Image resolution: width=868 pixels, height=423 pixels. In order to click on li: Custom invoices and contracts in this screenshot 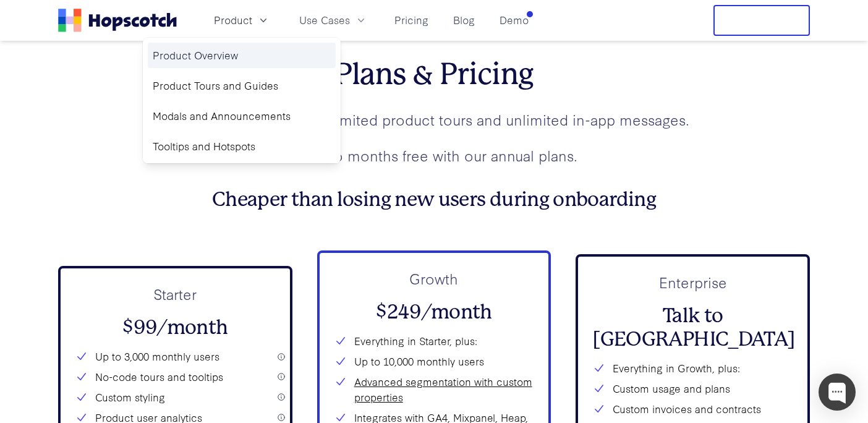, I will do `click(693, 408)`.